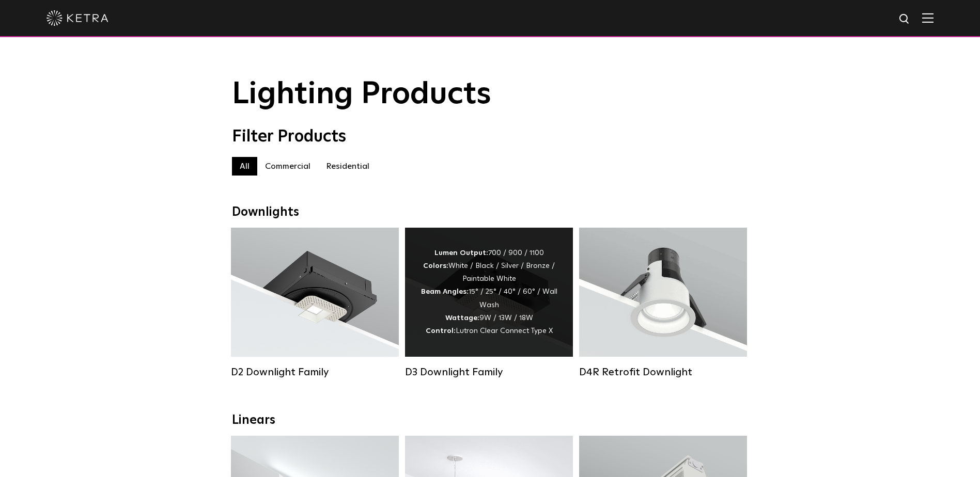  What do you see at coordinates (462, 318) in the screenshot?
I see `strong: Wattage:` at bounding box center [462, 318].